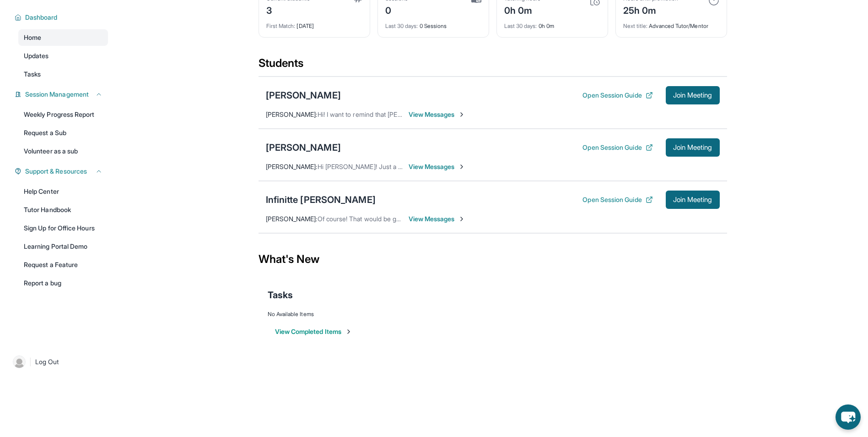  What do you see at coordinates (59, 362) in the screenshot?
I see `a: |Log Out` at bounding box center [59, 362].